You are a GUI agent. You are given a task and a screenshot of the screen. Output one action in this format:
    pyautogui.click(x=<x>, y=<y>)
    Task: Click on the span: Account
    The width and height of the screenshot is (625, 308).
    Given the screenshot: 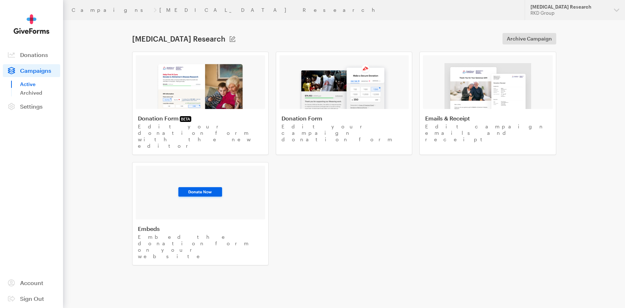 What is the action you would take?
    pyautogui.click(x=32, y=282)
    